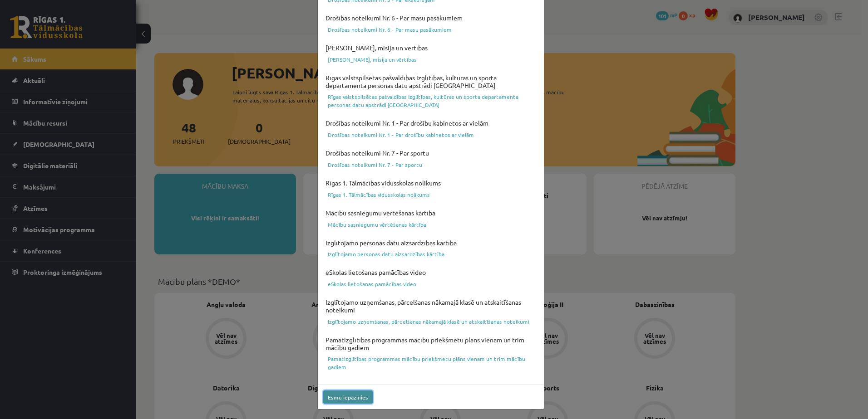 This screenshot has height=419, width=868. Describe the element at coordinates (431, 213) in the screenshot. I see `h4: Mācību sasniegumu vērtēšanas kārtība` at that location.